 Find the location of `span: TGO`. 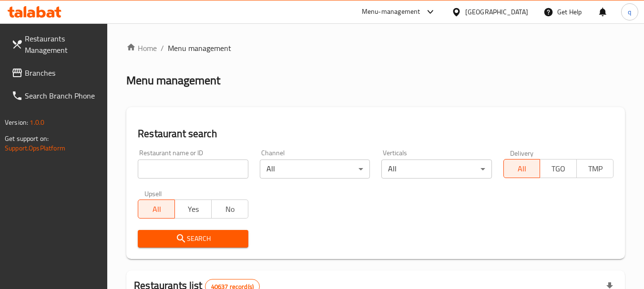

span: TGO is located at coordinates (558, 168).